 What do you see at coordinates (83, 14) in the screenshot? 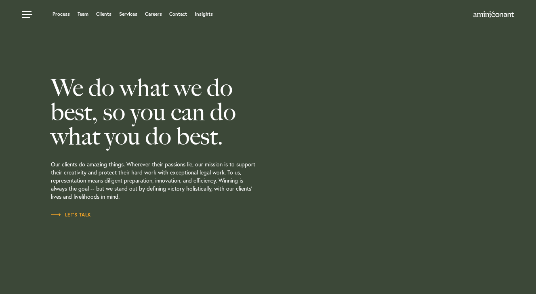
I see `a: Team` at bounding box center [83, 14].